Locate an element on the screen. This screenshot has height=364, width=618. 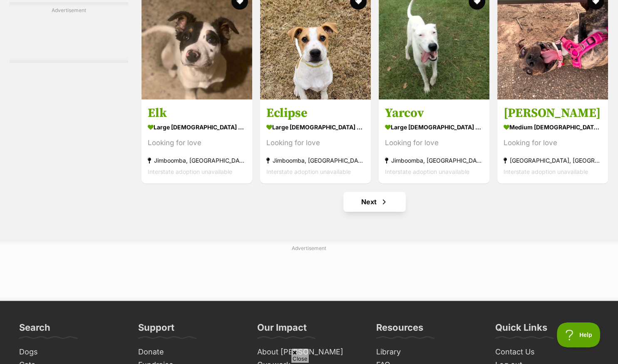
h3: Yarcov is located at coordinates (434, 113).